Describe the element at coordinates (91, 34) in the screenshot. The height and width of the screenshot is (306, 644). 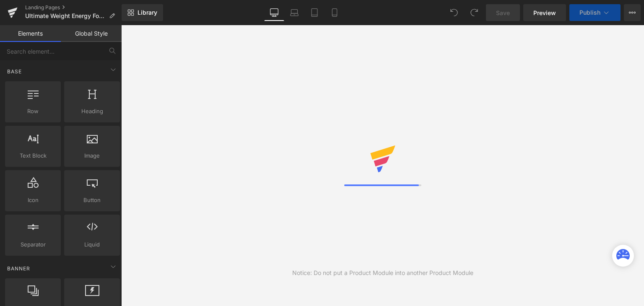
I see `a: Global Style` at that location.